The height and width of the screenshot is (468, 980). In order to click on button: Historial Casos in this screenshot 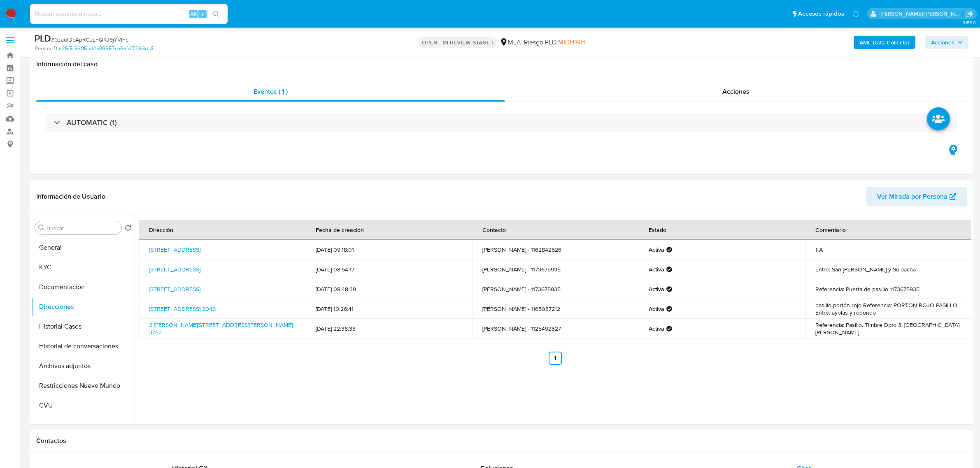, I will do `click(83, 327)`.